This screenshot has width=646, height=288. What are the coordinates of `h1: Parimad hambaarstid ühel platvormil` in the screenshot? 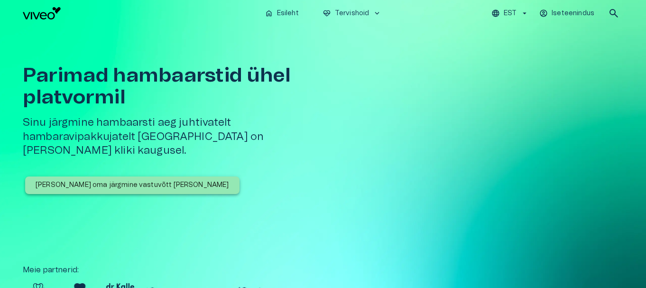 It's located at (177, 86).